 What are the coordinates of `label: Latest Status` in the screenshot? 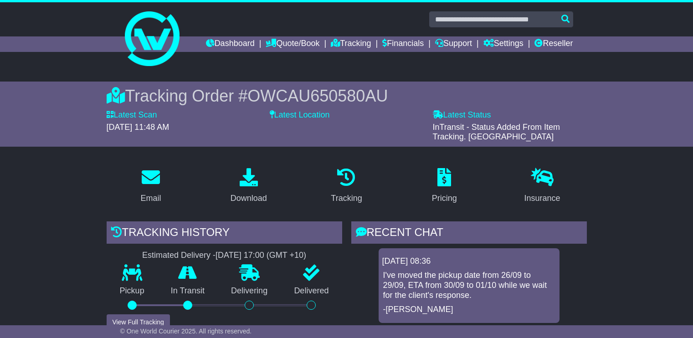 It's located at (462, 115).